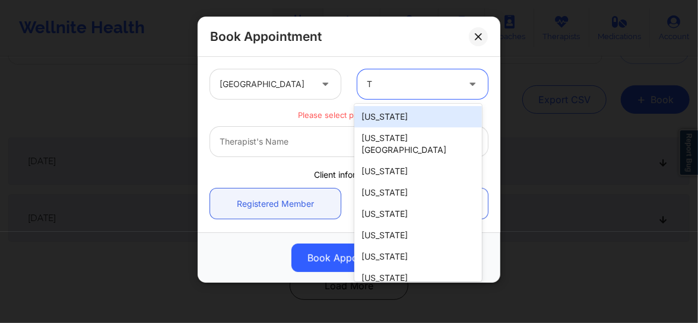 The image size is (698, 323). What do you see at coordinates (266, 36) in the screenshot?
I see `h2: Book Appointment` at bounding box center [266, 36].